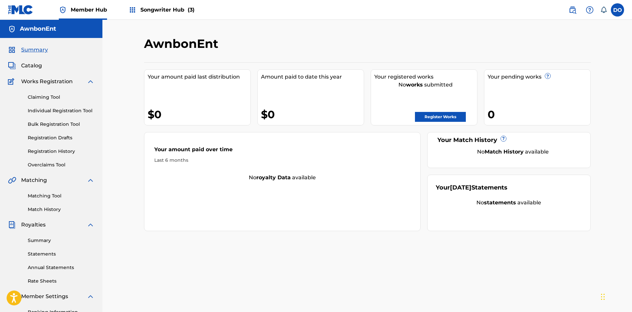 This screenshot has width=632, height=312. Describe the element at coordinates (61, 267) in the screenshot. I see `a: Annual Statements` at that location.